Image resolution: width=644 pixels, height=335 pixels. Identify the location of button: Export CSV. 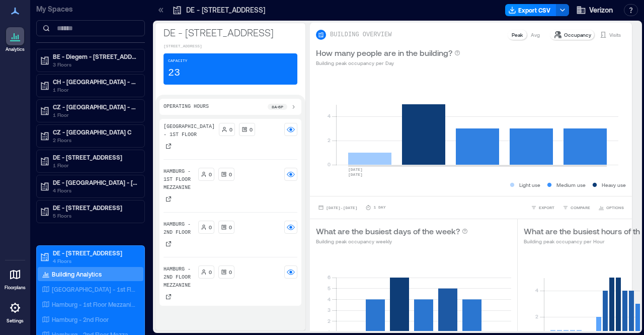
(530, 10).